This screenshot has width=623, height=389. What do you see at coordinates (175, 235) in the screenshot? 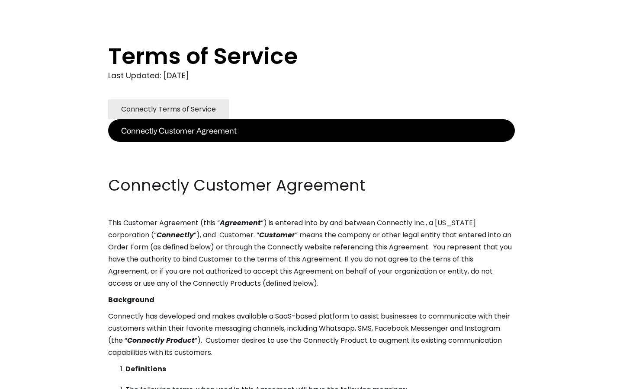
I see `em: Connectly` at bounding box center [175, 235].